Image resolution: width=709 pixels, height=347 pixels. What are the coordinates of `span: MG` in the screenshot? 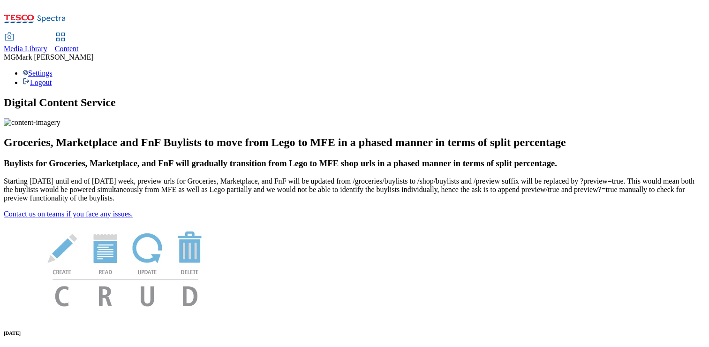 It's located at (10, 57).